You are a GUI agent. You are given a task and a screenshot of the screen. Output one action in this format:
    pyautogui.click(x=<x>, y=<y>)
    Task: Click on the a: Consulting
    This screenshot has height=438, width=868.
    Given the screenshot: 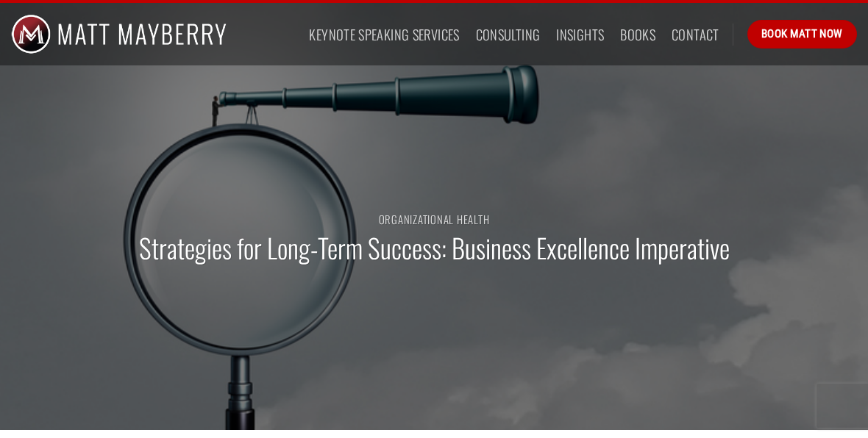 What is the action you would take?
    pyautogui.click(x=508, y=35)
    